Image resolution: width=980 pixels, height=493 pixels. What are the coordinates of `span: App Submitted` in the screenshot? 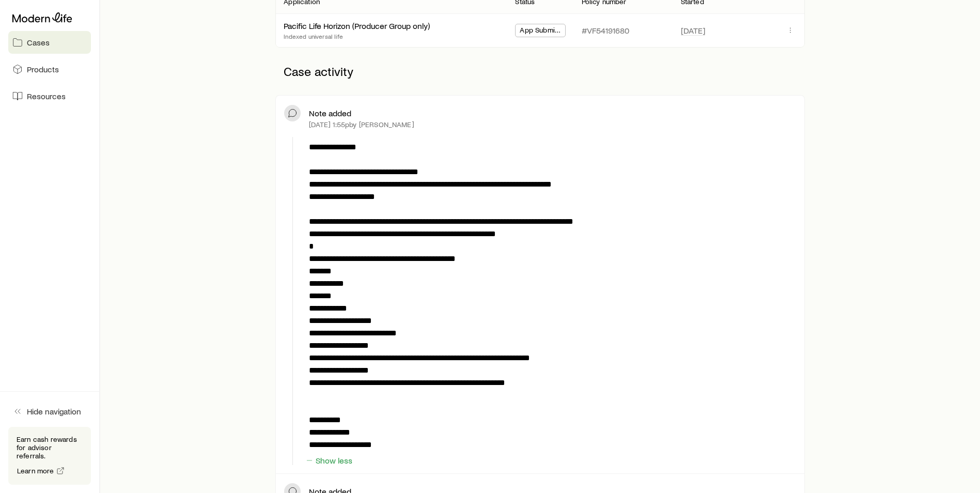 It's located at (540, 31).